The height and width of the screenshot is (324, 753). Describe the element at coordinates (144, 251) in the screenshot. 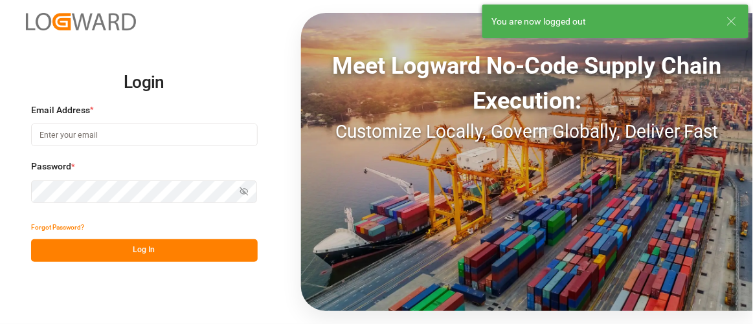

I see `button: Log In` at that location.